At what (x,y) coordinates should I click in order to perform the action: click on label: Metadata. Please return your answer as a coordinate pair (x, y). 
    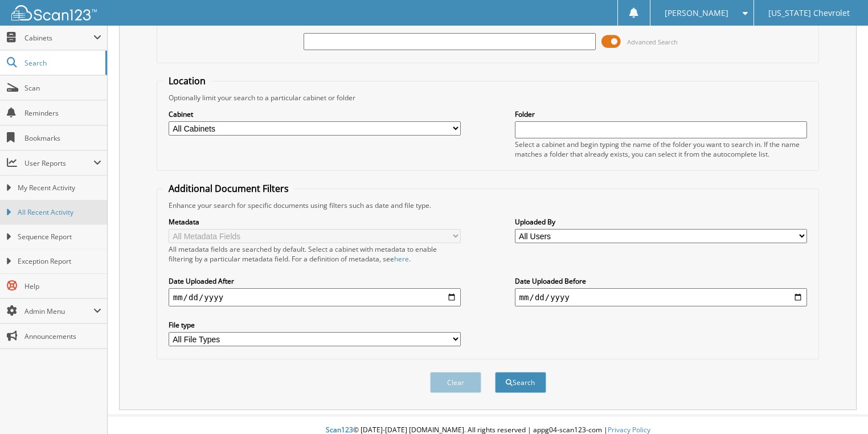
    Looking at the image, I should click on (315, 222).